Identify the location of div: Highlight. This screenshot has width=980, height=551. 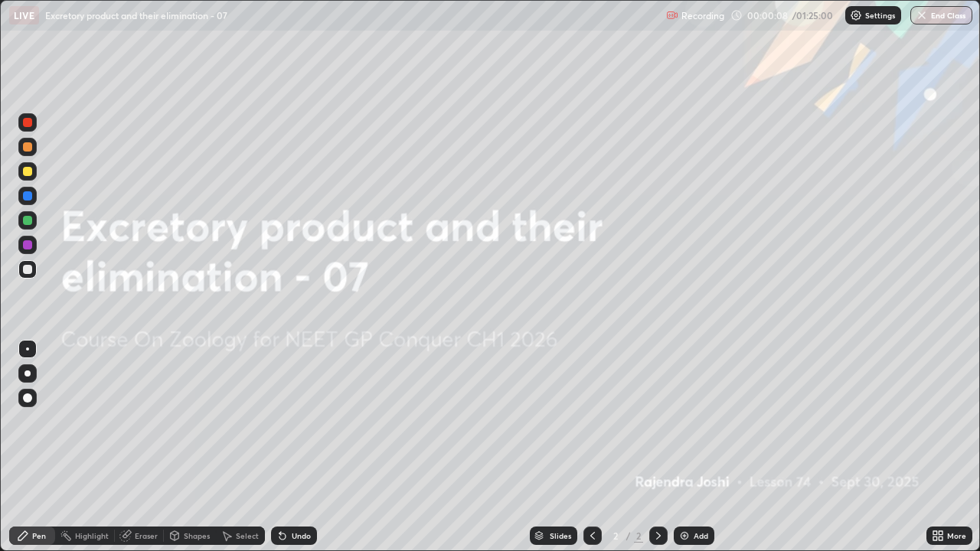
(92, 536).